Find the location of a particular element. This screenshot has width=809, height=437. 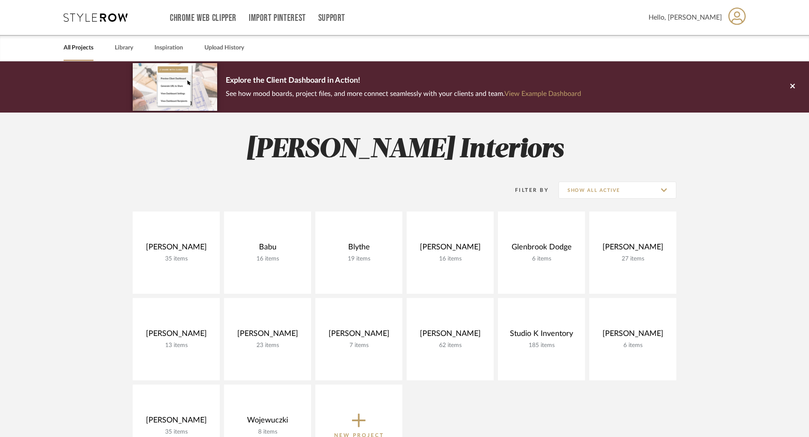

a: View Example Dashboard is located at coordinates (543, 94).